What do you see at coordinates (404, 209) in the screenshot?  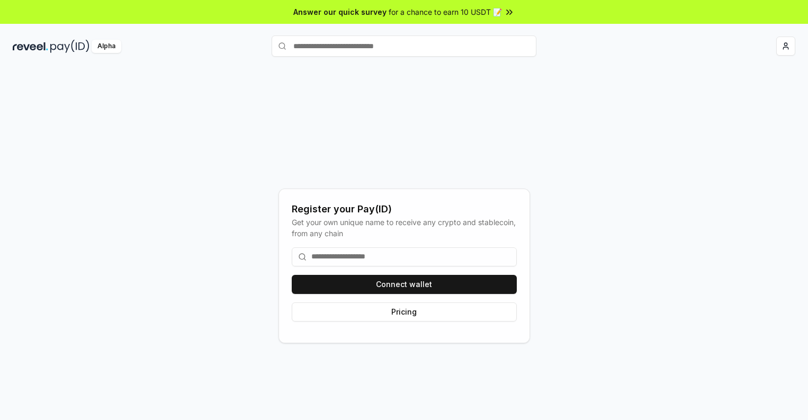 I see `div: Register your Pay(ID)` at bounding box center [404, 209].